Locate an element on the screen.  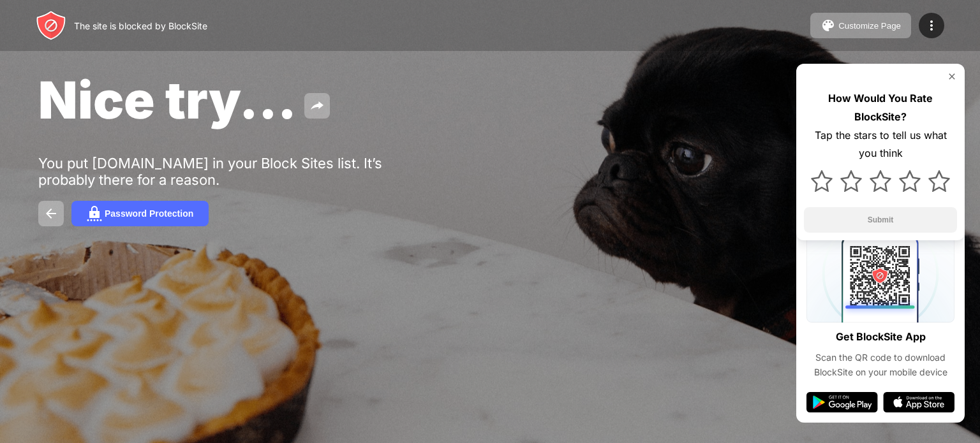
div: Password Protection is located at coordinates (149, 213).